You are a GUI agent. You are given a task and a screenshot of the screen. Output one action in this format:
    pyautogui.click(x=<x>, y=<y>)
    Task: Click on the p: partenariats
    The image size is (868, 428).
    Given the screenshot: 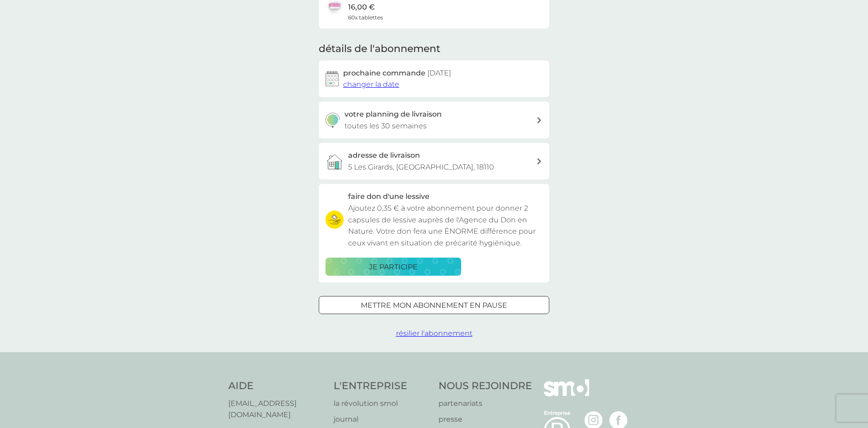 What is the action you would take?
    pyautogui.click(x=485, y=404)
    